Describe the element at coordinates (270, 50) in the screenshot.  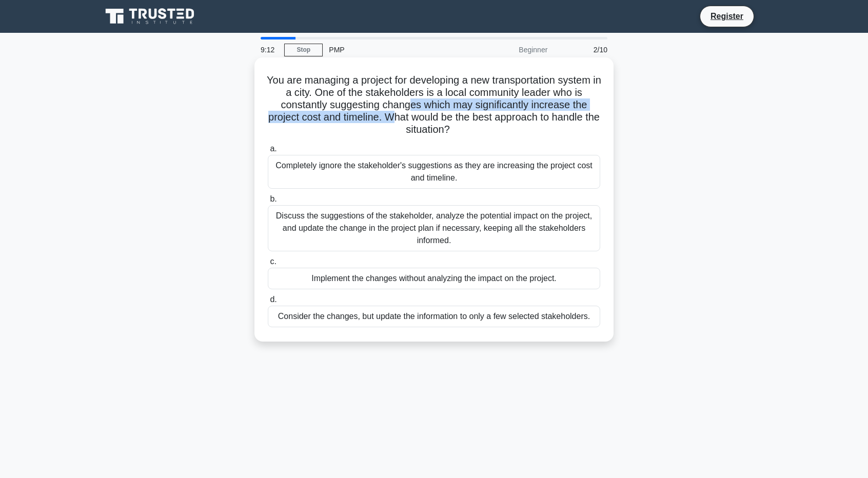
I see `div: 9:12` at that location.